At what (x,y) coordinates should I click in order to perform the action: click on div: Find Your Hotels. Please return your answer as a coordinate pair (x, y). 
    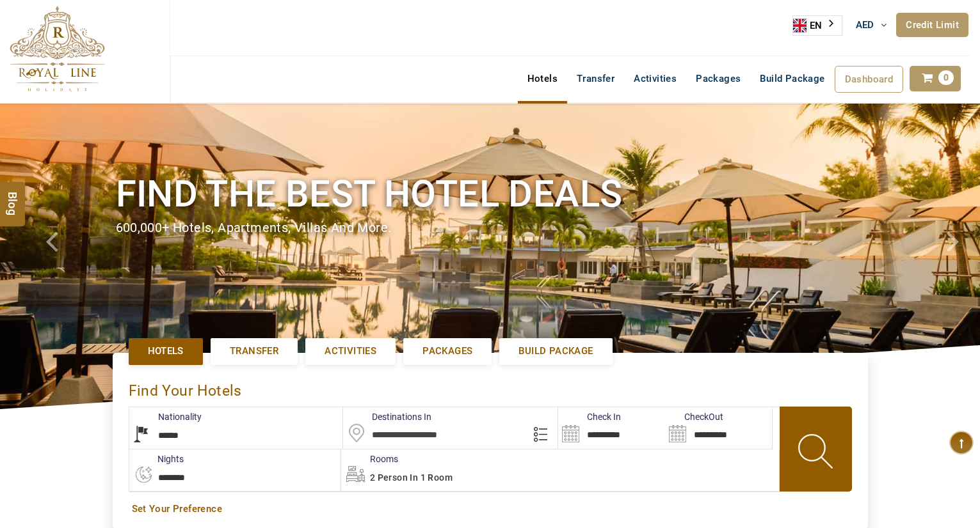
    Looking at the image, I should click on (490, 387).